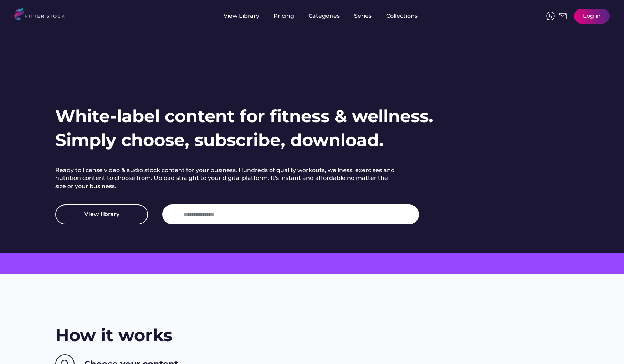  Describe the element at coordinates (324, 16) in the screenshot. I see `div: Categories` at that location.